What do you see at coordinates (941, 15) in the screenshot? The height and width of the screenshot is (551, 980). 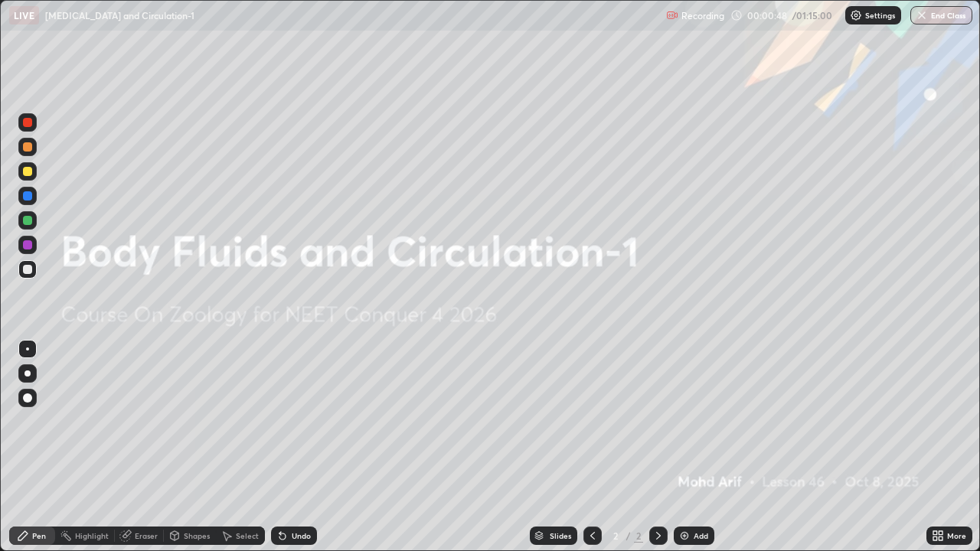 I see `button: End Class` at bounding box center [941, 15].